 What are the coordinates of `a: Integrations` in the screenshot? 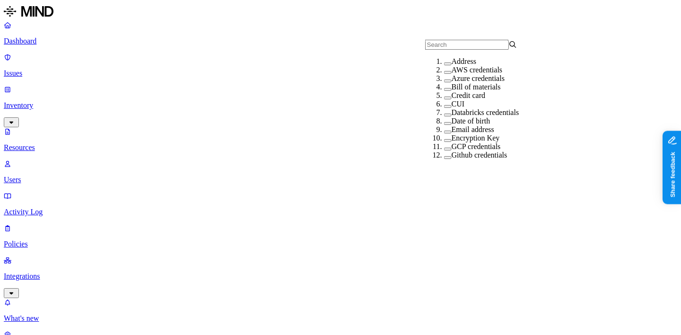 It's located at (340, 276).